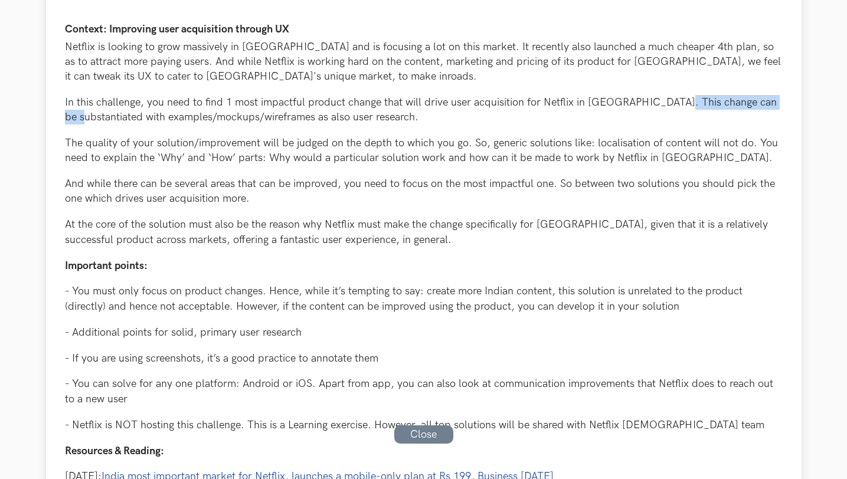  What do you see at coordinates (424, 391) in the screenshot?
I see `p: - You can solve for any one platform: Android or iOS. Apart from app, you can also look at commun...` at bounding box center [424, 391].